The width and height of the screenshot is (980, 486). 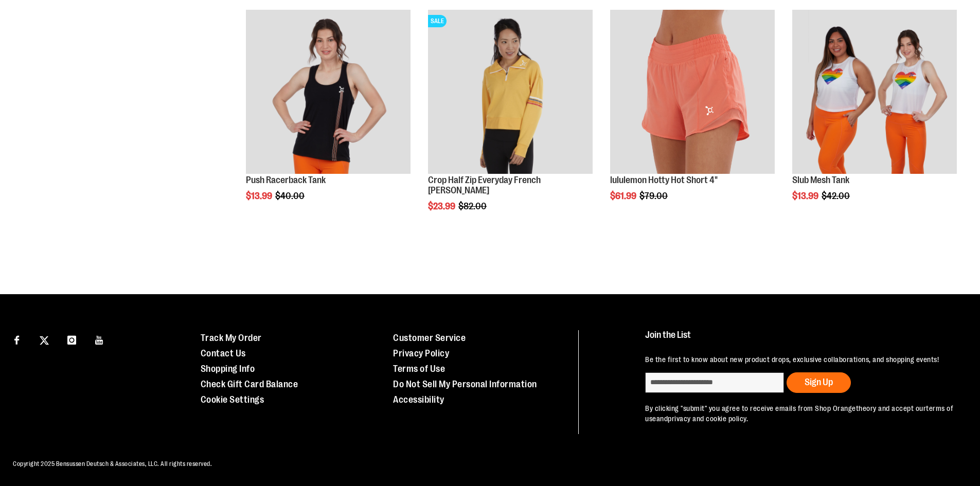 I want to click on img: lululemon Hotty Hot Short 4", so click(x=693, y=92).